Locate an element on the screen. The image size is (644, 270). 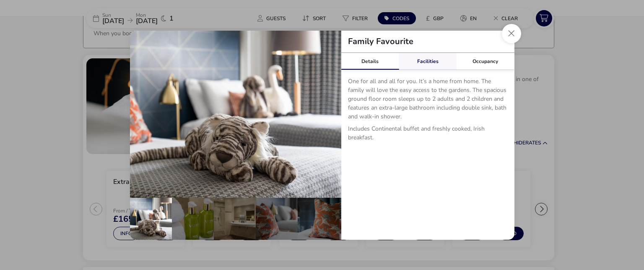
div: Occupancy is located at coordinates (485, 62).